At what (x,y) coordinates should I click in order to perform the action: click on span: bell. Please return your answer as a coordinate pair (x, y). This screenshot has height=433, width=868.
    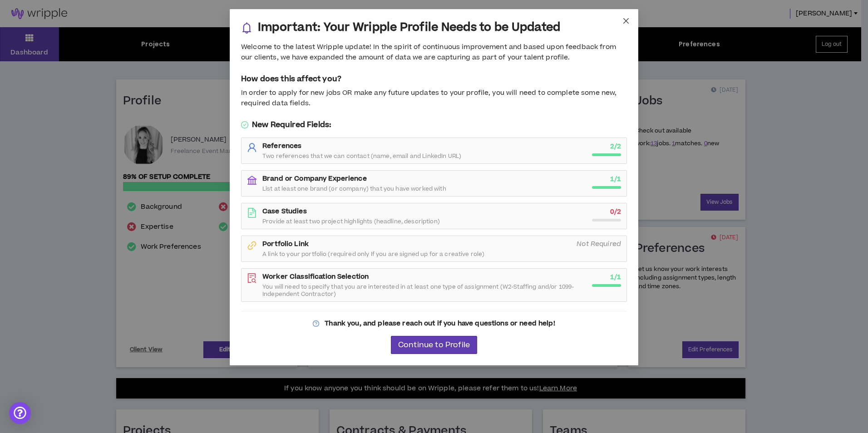
    Looking at the image, I should click on (246, 28).